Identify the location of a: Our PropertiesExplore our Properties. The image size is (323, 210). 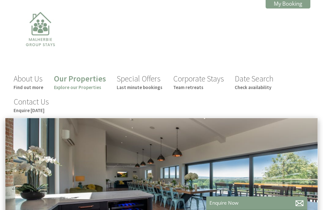
(80, 82).